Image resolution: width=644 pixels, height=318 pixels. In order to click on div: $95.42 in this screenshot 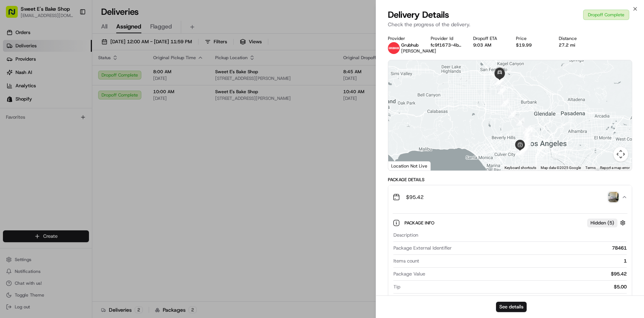, I will do `click(527, 274)`.